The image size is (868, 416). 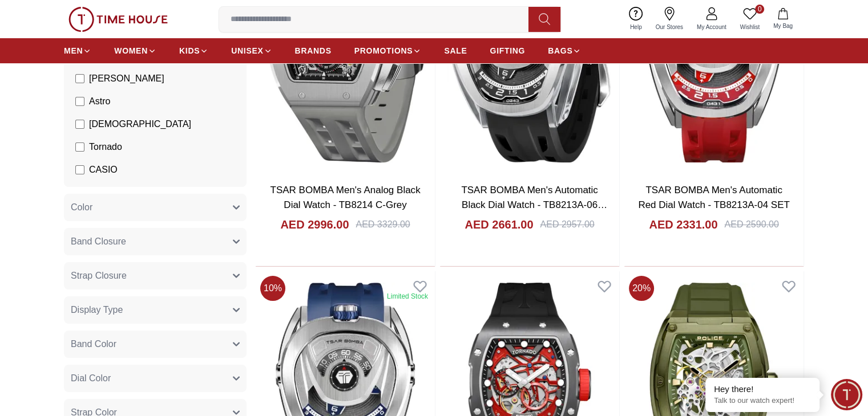 What do you see at coordinates (635, 27) in the screenshot?
I see `span: Help` at bounding box center [635, 27].